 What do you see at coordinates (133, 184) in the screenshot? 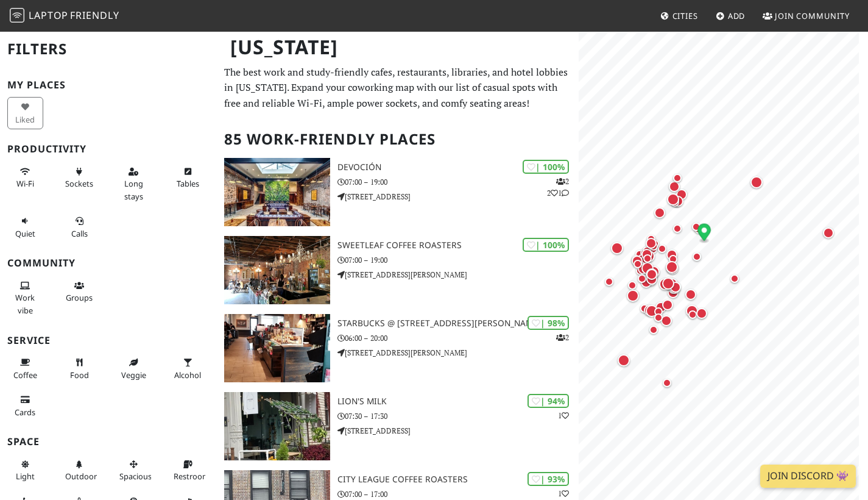
I see `button: Long stays` at bounding box center [133, 184].